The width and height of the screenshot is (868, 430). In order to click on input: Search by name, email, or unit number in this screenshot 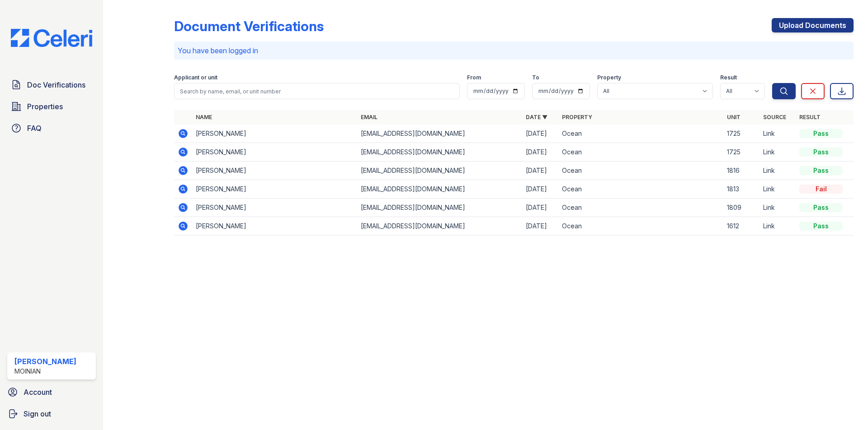, I will do `click(317, 91)`.